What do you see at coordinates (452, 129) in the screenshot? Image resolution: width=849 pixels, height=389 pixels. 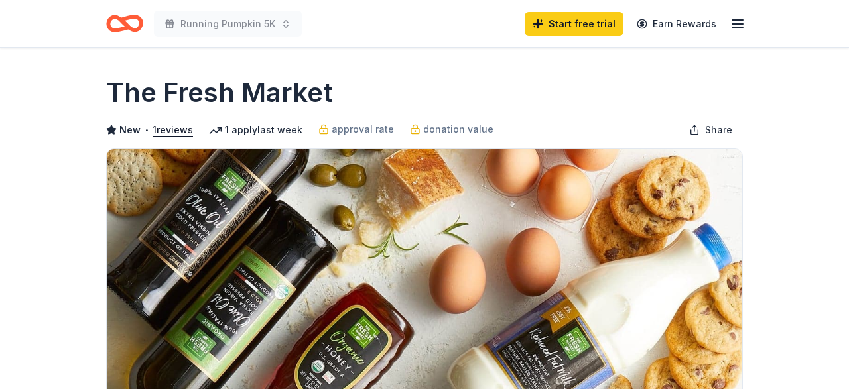 I see `a: donation value` at bounding box center [452, 129].